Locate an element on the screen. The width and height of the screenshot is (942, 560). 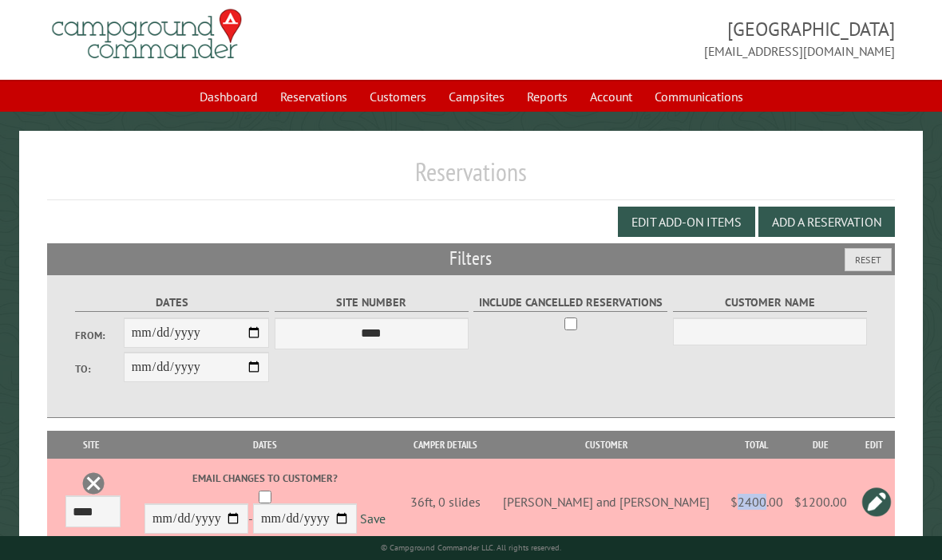
th: Total is located at coordinates (757, 444).